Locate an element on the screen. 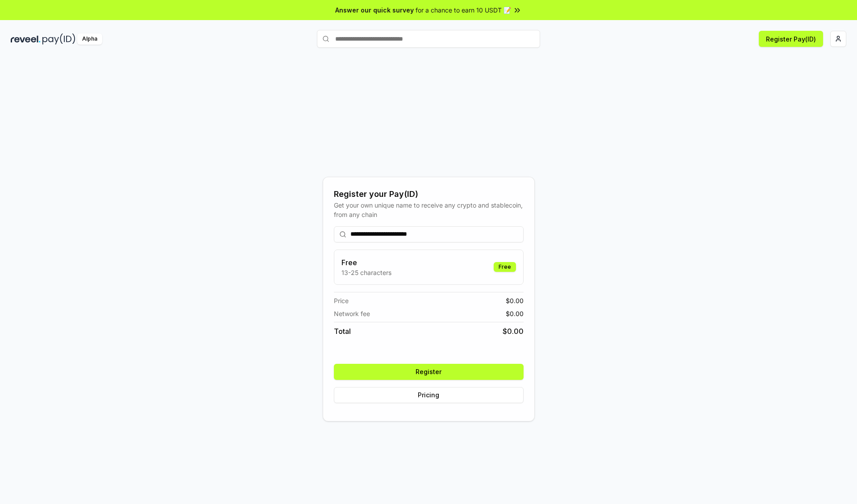 The width and height of the screenshot is (857, 504). div: Alpha is located at coordinates (90, 39).